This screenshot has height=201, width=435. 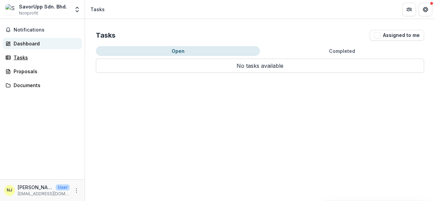 What do you see at coordinates (43, 6) in the screenshot?
I see `div: SavorUpp Sdn. Bhd.` at bounding box center [43, 6].